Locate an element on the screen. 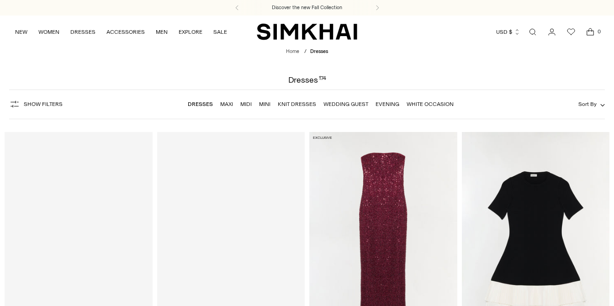 The image size is (614, 306). a: NEW is located at coordinates (21, 32).